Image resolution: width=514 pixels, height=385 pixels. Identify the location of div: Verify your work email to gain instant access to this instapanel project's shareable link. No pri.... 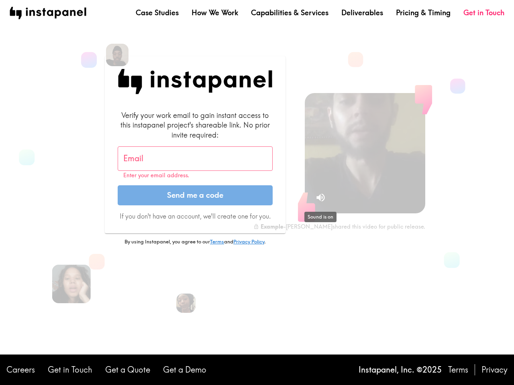
(195, 125).